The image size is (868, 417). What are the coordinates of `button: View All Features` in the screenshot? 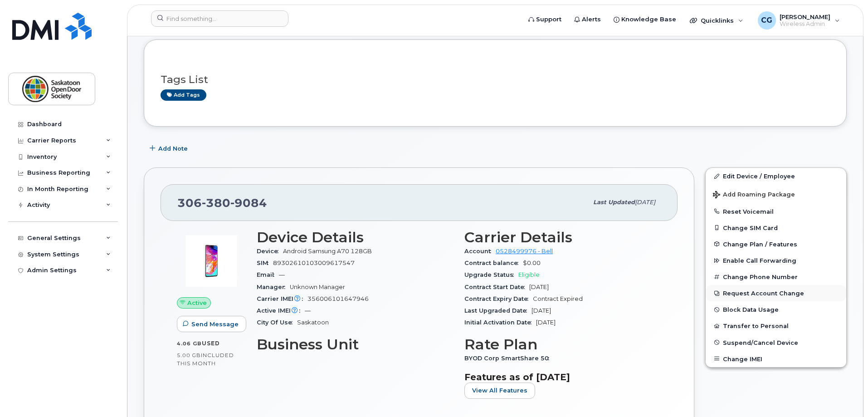 It's located at (500, 391).